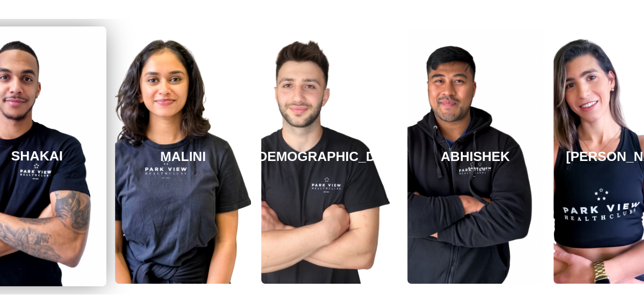  Describe the element at coordinates (183, 156) in the screenshot. I see `a: MALINI` at that location.